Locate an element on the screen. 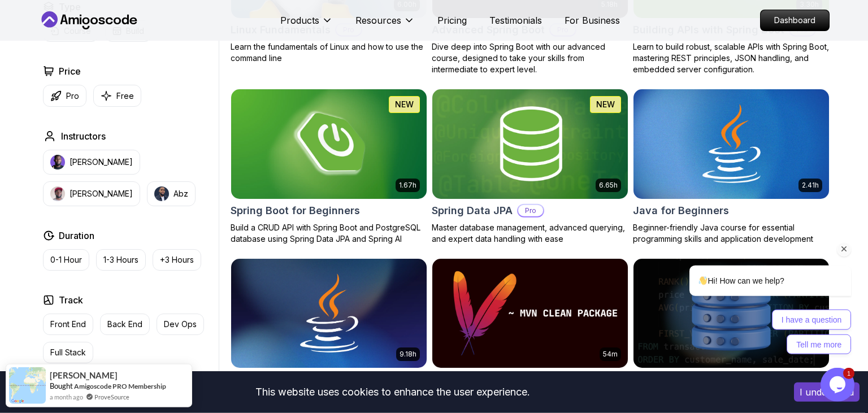 The image size is (868, 413). button: Back End is located at coordinates (125, 324).